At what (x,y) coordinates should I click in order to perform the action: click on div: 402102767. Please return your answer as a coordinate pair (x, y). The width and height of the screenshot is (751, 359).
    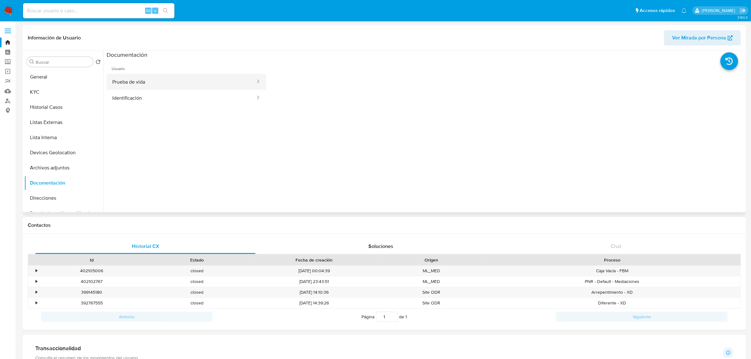
    Looking at the image, I should click on (91, 281).